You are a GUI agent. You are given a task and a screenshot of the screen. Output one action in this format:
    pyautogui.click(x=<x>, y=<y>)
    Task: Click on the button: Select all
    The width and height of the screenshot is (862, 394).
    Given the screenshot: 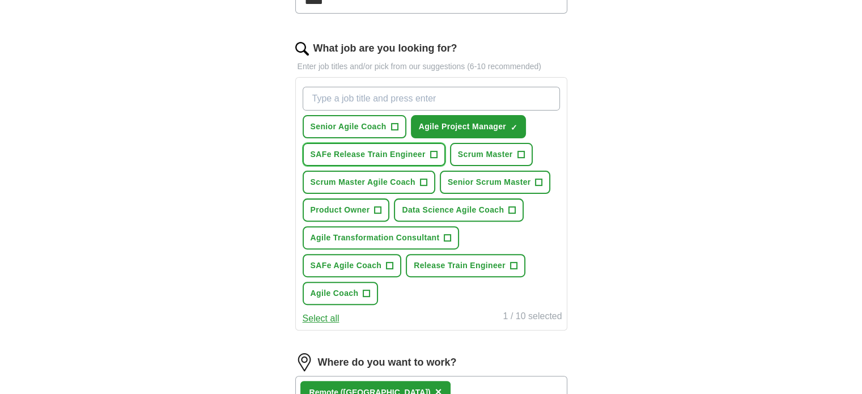 What is the action you would take?
    pyautogui.click(x=321, y=319)
    